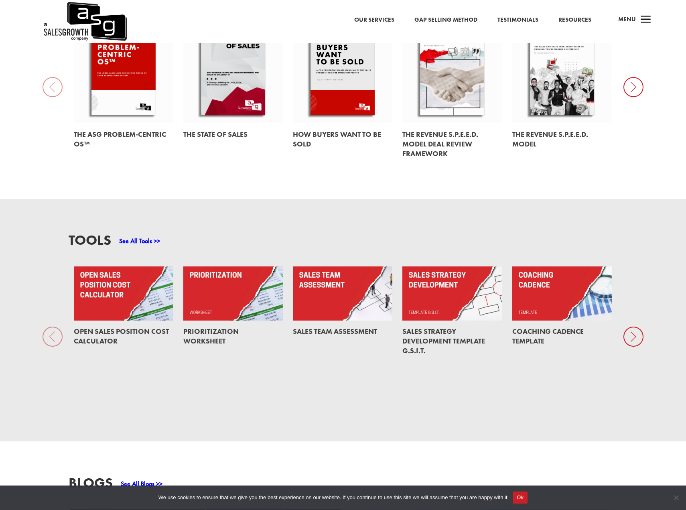  I want to click on span: a, so click(646, 20).